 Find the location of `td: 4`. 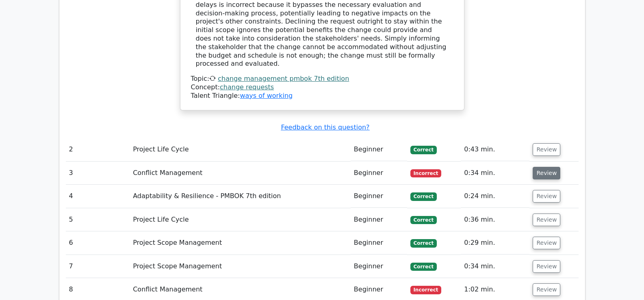

td: 4 is located at coordinates (98, 196).